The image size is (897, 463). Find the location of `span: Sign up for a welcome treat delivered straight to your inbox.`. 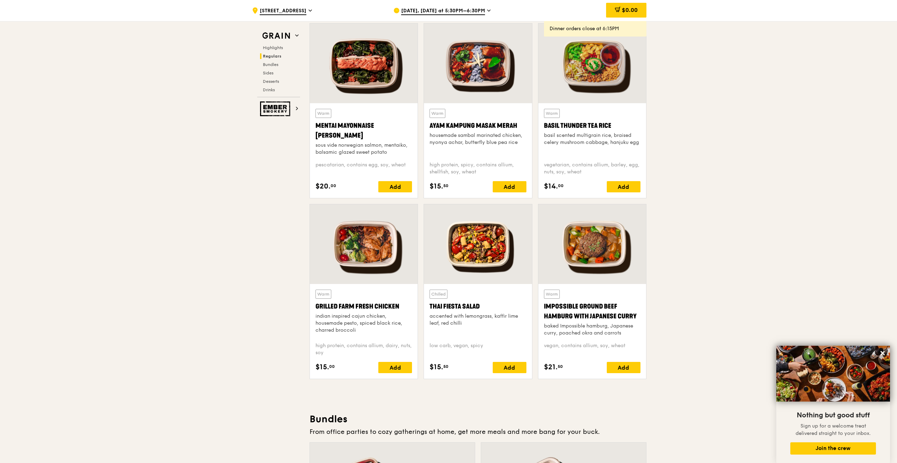

span: Sign up for a welcome treat delivered straight to your inbox. is located at coordinates (834, 430).